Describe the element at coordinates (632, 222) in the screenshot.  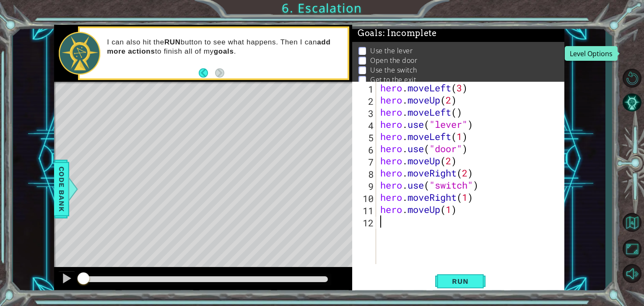
I see `button: Back to Map` at that location.